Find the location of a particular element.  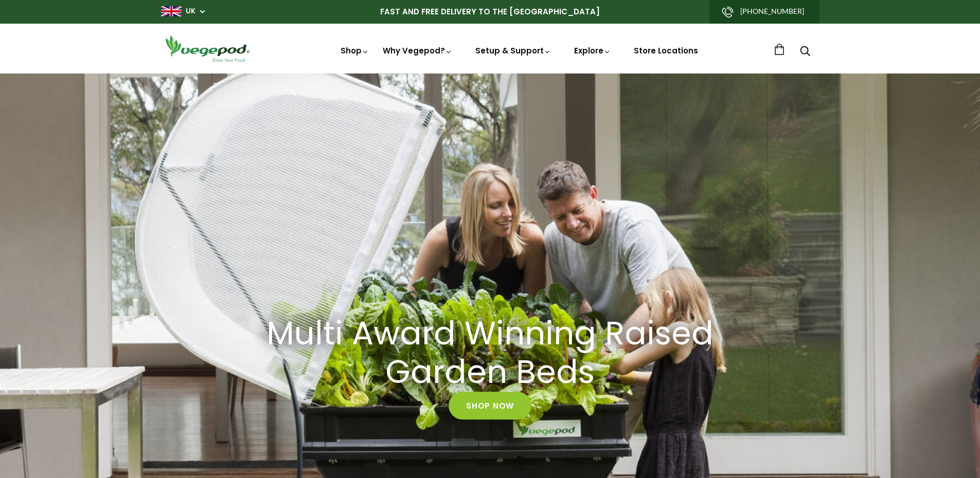

a: Multi Award Winning Raised Garden Beds is located at coordinates (490, 354).